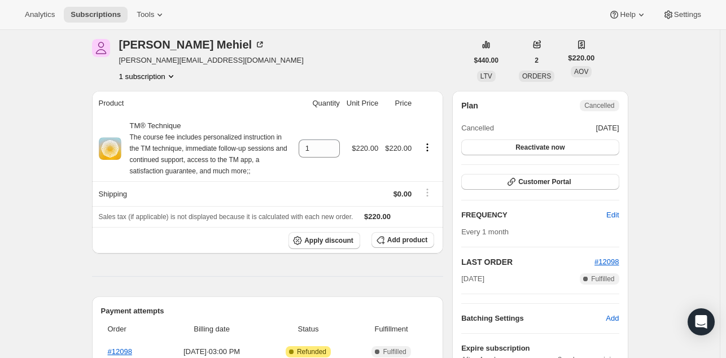 This screenshot has height=358, width=726. Describe the element at coordinates (208, 154) in the screenshot. I see `small: The course fee includes personalized instruction in the TM technique, immediate follow-up session...` at that location.